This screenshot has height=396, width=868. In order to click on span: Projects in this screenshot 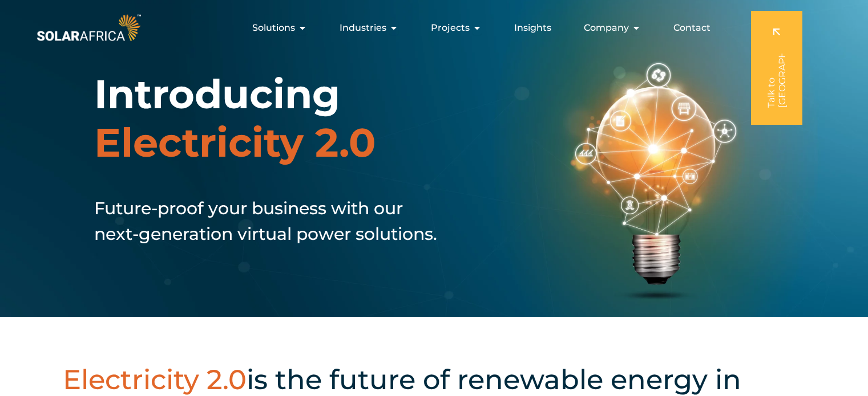, I will do `click(450, 28)`.